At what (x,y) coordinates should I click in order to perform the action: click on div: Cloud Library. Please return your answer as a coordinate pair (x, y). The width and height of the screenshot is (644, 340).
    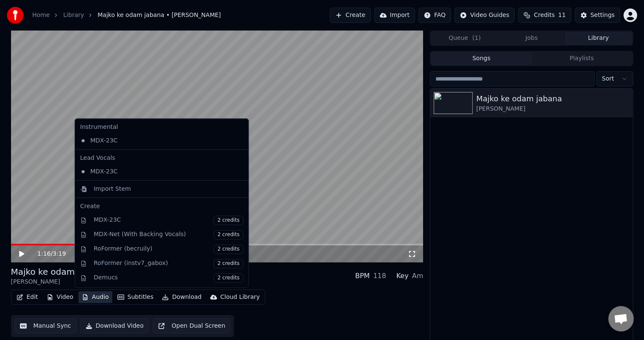
    Looking at the image, I should click on (240, 297).